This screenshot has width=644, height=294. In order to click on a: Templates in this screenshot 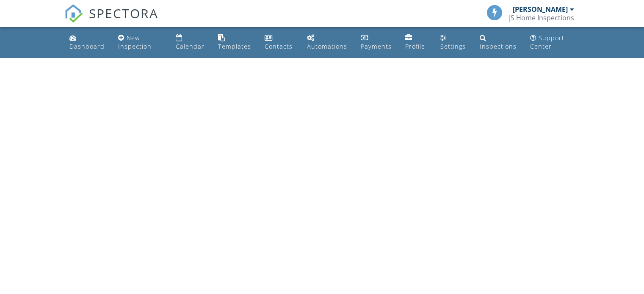, I will do `click(235, 42)`.